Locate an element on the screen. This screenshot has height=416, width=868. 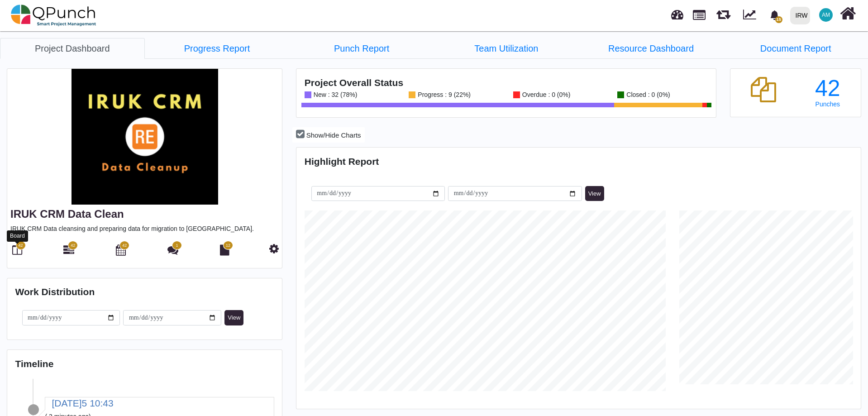
a: Team Utilization is located at coordinates (507, 48).